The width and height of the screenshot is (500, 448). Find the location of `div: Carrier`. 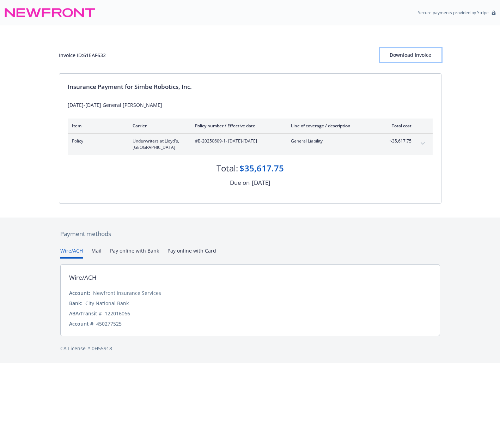

div: Carrier is located at coordinates (158, 125).